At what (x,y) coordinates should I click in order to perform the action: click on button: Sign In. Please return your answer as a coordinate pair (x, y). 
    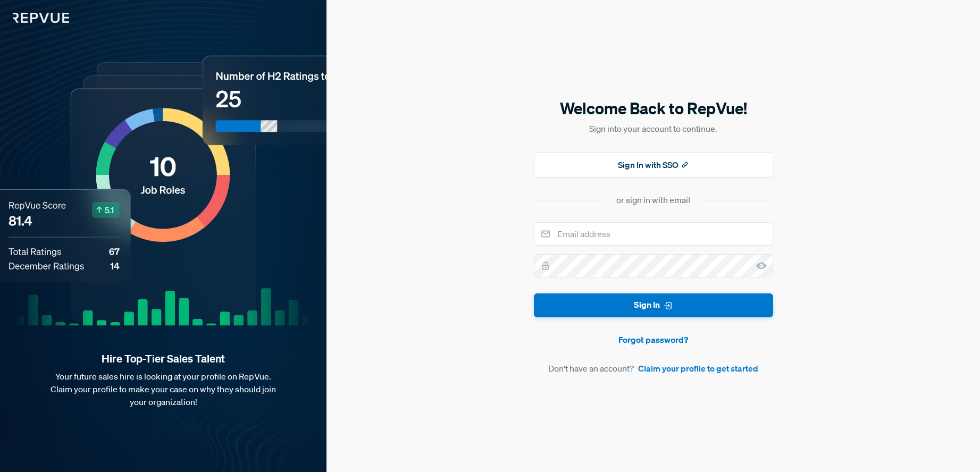
    Looking at the image, I should click on (653, 305).